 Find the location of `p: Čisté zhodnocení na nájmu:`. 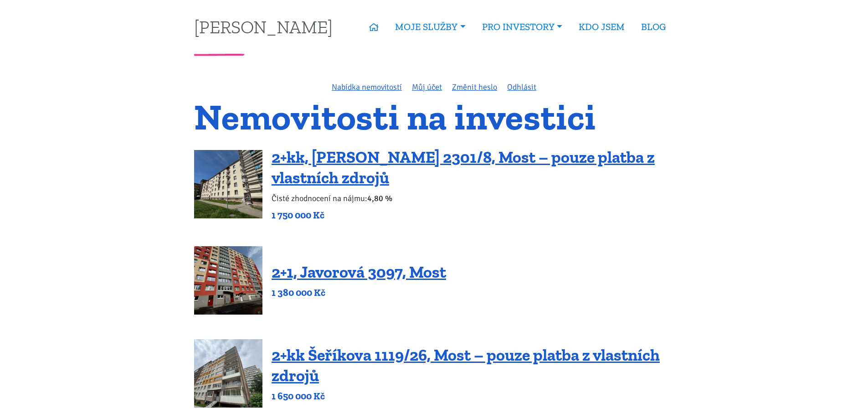

p: Čisté zhodnocení na nájmu: is located at coordinates (473, 198).